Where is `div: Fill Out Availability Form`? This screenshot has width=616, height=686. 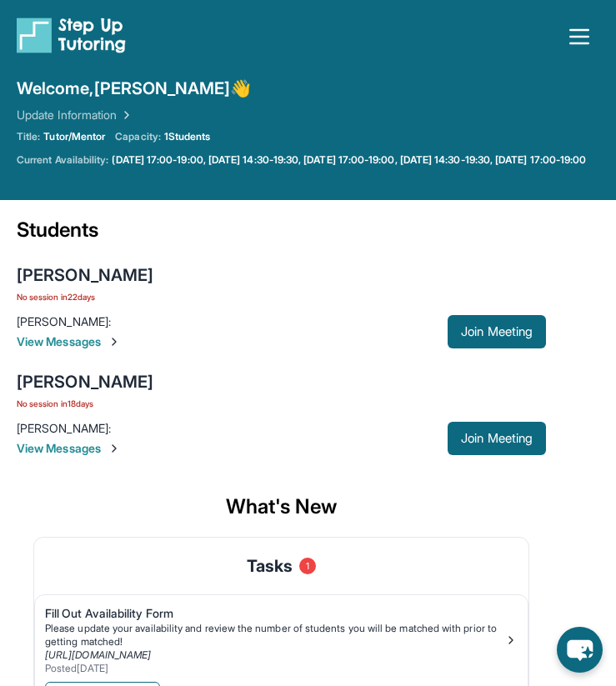 div: Fill Out Availability Form is located at coordinates (275, 613).